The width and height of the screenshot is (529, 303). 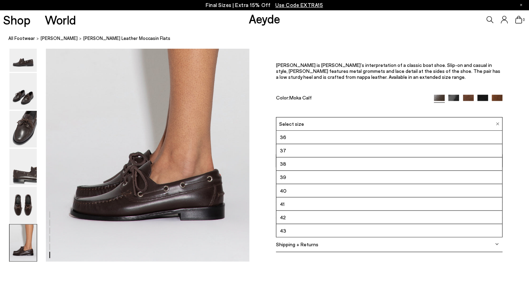 What do you see at coordinates (299, 5) in the screenshot?
I see `span: Navigate to /collections/ss25-final-sizes` at bounding box center [299, 5].